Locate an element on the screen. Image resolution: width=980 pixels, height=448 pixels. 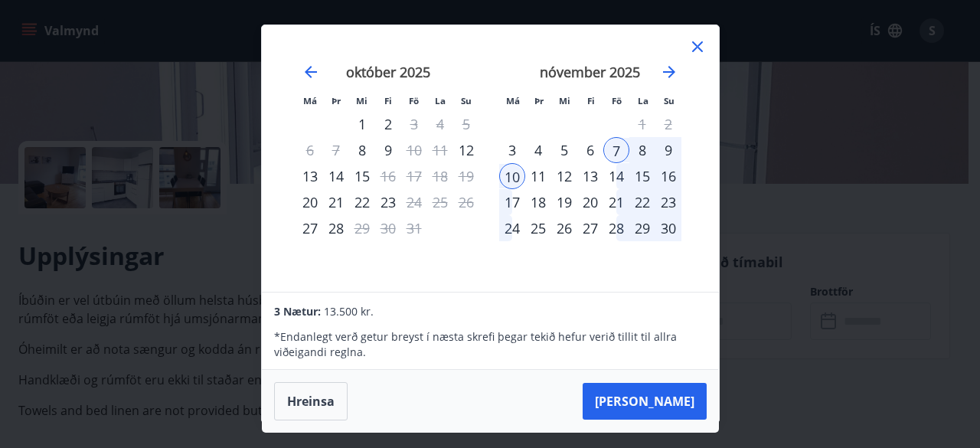
td: Not available. sunnudagur, 2. nóvember 2025 is located at coordinates (669, 124).